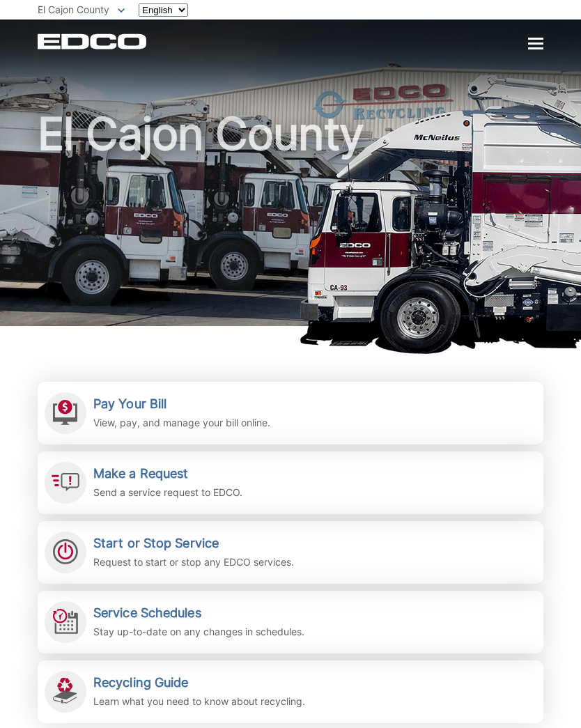 This screenshot has height=728, width=581. Describe the element at coordinates (290, 482) in the screenshot. I see `a: Make a Request Send a service request to EDCO.` at that location.